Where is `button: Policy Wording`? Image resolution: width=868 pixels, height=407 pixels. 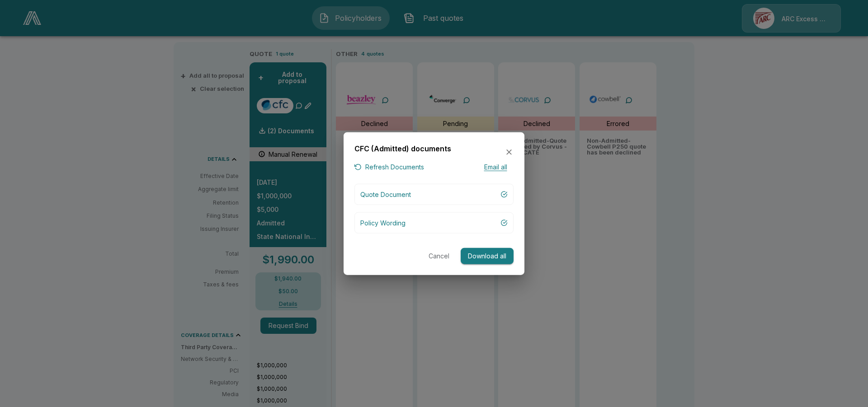
button: Policy Wording is located at coordinates (434, 222).